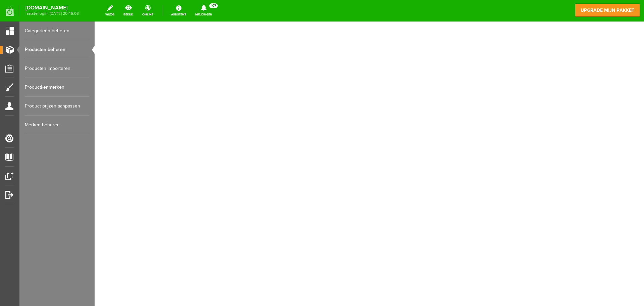 This screenshot has width=644, height=306. Describe the element at coordinates (213, 6) in the screenshot. I see `span: 107` at that location.